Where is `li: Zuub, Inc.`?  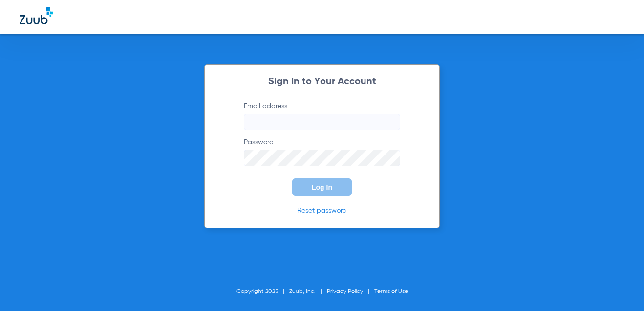 li: Zuub, Inc. is located at coordinates (308, 292).